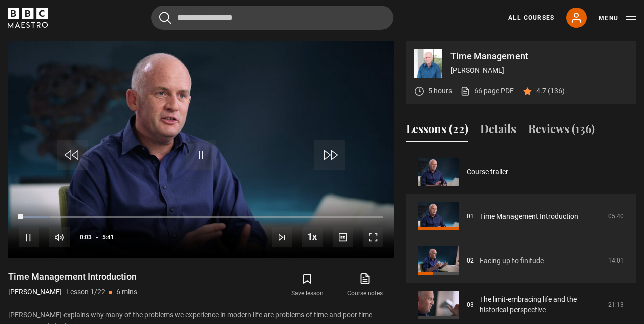 The image size is (644, 324). I want to click on button: Details, so click(498, 131).